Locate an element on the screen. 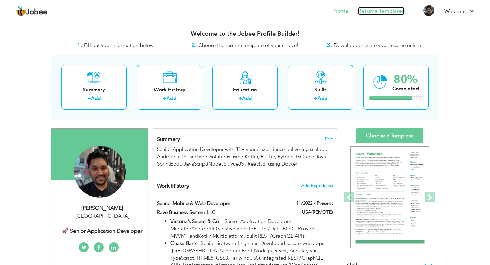  span: Download or share your resume online. is located at coordinates (378, 45).